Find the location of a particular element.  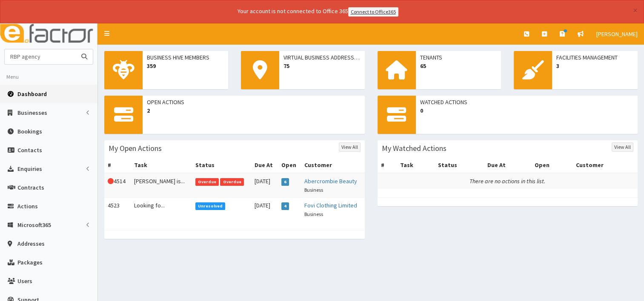

td: 4523 is located at coordinates (117, 209).